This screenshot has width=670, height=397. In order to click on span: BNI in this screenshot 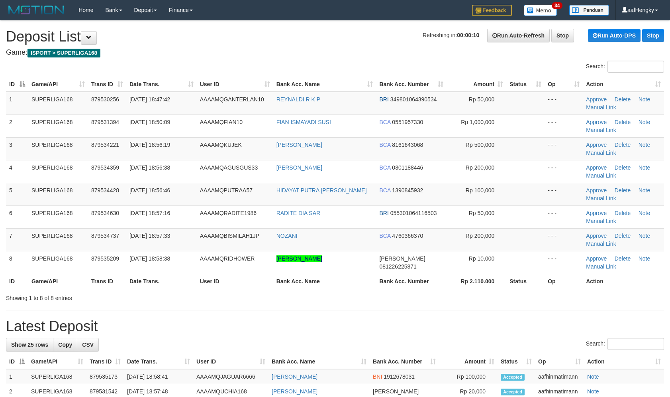, I will do `click(377, 376)`.